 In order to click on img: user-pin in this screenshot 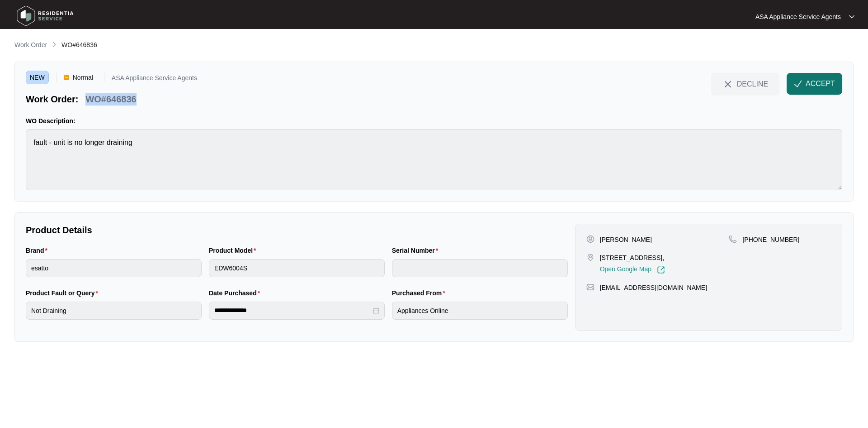, I will do `click(590, 239)`.